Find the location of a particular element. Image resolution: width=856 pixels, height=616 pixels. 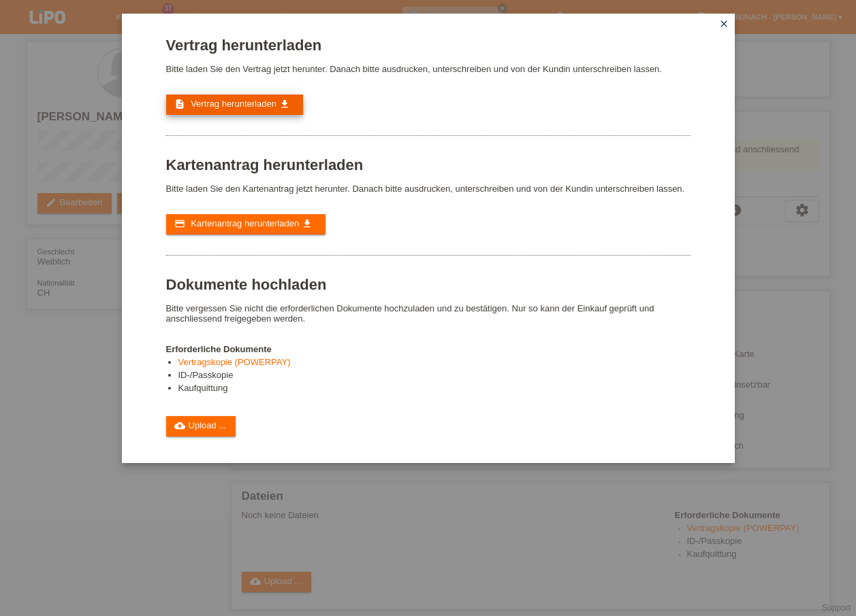

i: close is located at coordinates (724, 24).